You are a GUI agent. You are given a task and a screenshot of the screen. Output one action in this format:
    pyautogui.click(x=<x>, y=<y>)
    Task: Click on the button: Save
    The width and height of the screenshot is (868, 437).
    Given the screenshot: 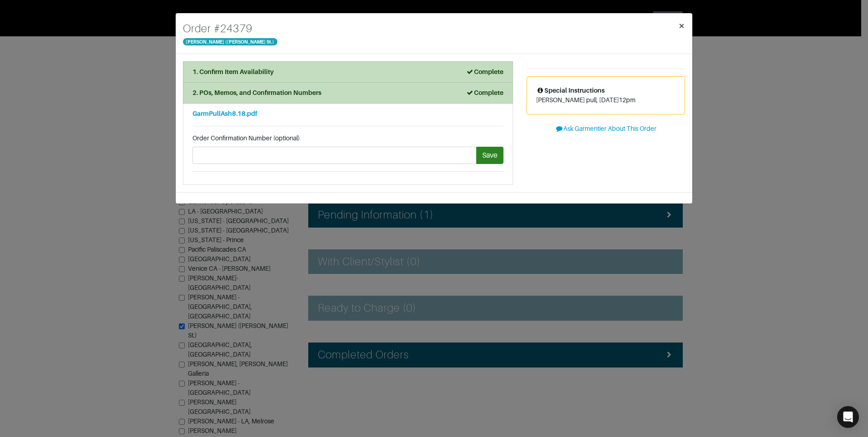 What is the action you would take?
    pyautogui.click(x=490, y=155)
    